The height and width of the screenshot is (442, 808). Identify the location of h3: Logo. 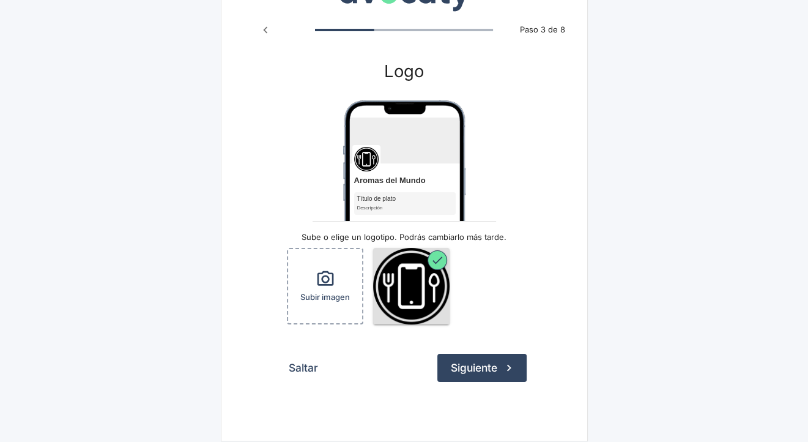
(404, 71).